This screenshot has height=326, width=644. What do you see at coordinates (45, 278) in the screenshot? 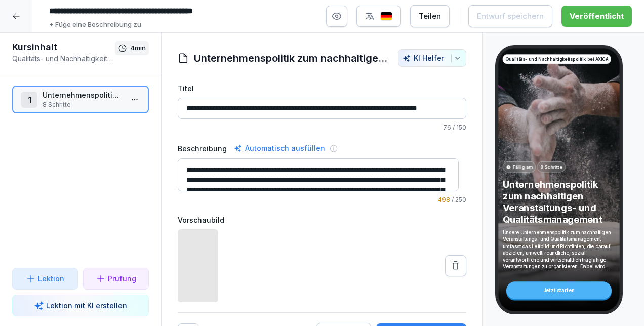
I see `button: Lektion` at bounding box center [45, 278].